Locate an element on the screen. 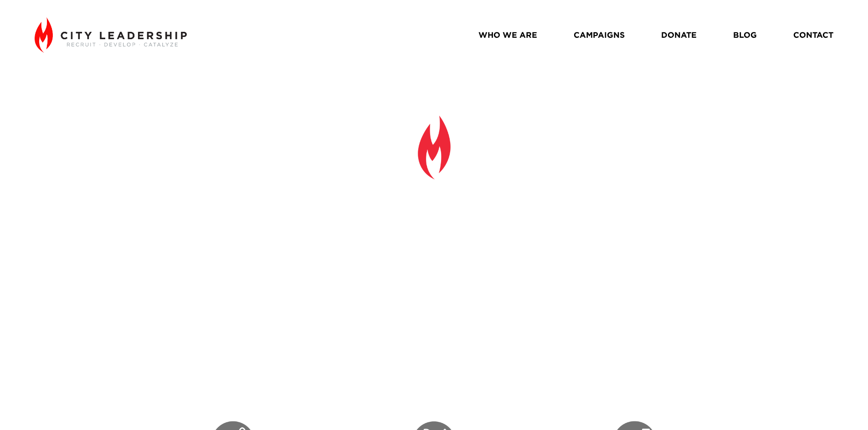 The width and height of the screenshot is (868, 430). a: CONTACT is located at coordinates (813, 35).